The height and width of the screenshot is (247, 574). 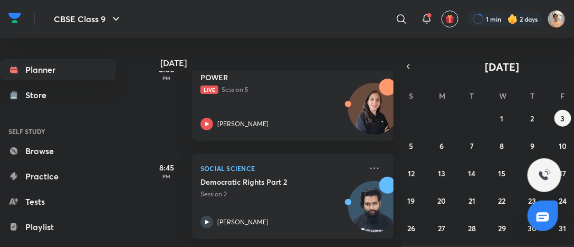 What do you see at coordinates (209, 90) in the screenshot?
I see `span: Live` at bounding box center [209, 90].